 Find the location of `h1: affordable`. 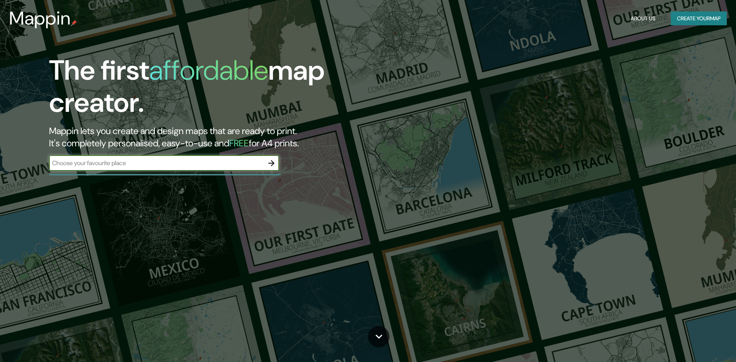

h1: affordable is located at coordinates (208, 70).